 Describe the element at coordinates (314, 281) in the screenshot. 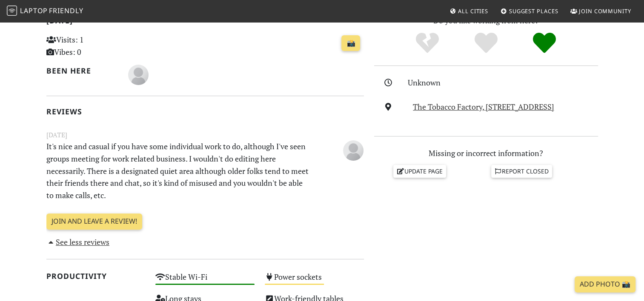

I see `div: Power sockets` at that location.